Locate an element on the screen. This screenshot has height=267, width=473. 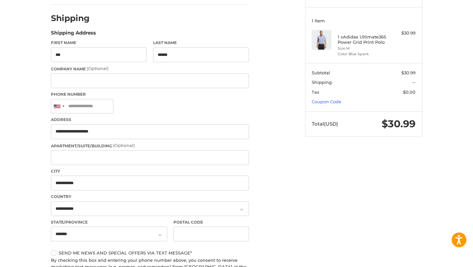
a: Coupon Code is located at coordinates (326, 101).